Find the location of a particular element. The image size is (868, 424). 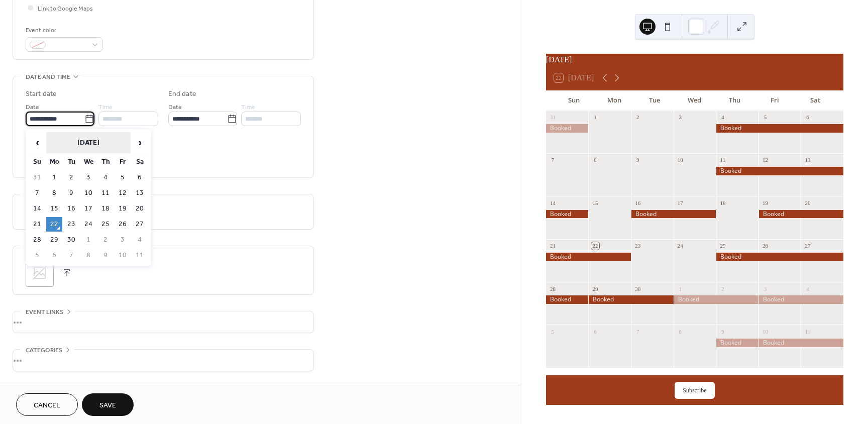

div: 1 is located at coordinates (595, 117).